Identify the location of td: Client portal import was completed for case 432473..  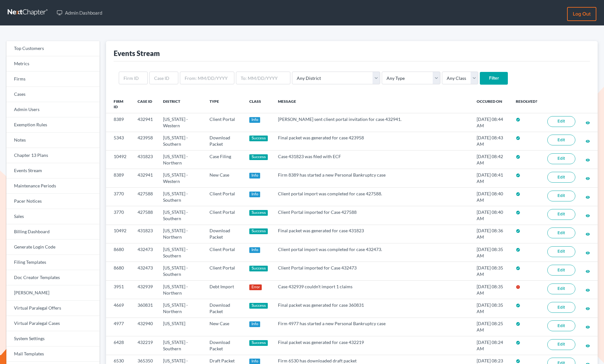
(372, 252).